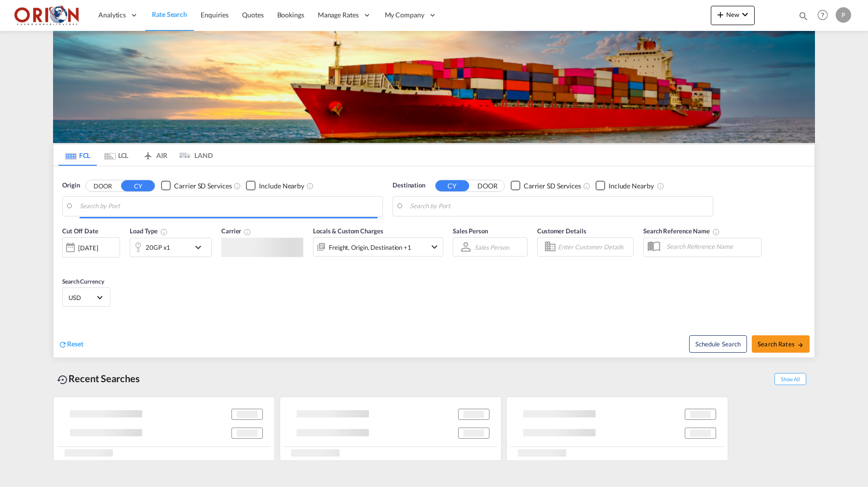 The image size is (868, 487). I want to click on button: icon-plus 400-fgNewicon-chevron-down, so click(733, 15).